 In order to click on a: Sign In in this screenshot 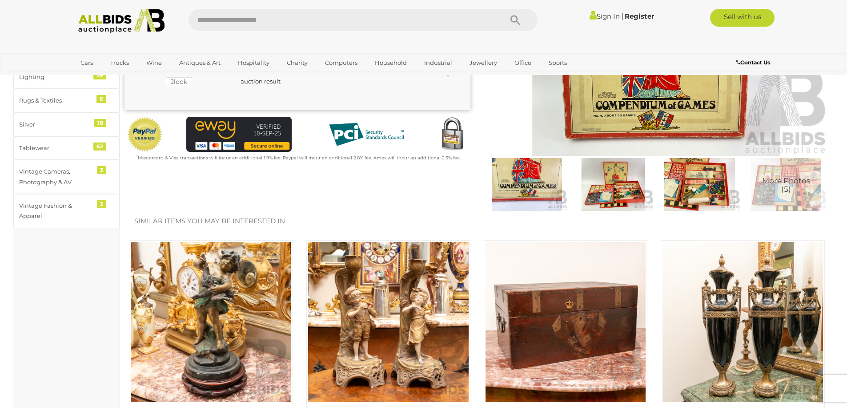, I will do `click(604, 16)`.